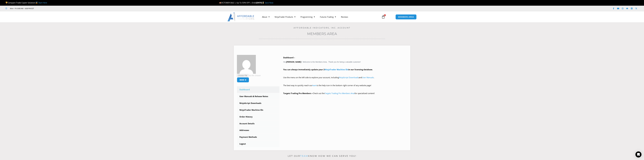 This screenshot has width=644, height=160. What do you see at coordinates (258, 90) in the screenshot?
I see `a: Dashboard` at bounding box center [258, 90].